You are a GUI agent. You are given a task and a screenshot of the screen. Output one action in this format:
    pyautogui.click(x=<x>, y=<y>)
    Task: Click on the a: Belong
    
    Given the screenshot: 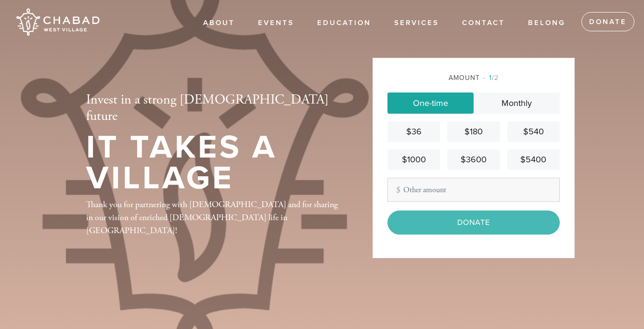 What is the action you would take?
    pyautogui.click(x=547, y=23)
    